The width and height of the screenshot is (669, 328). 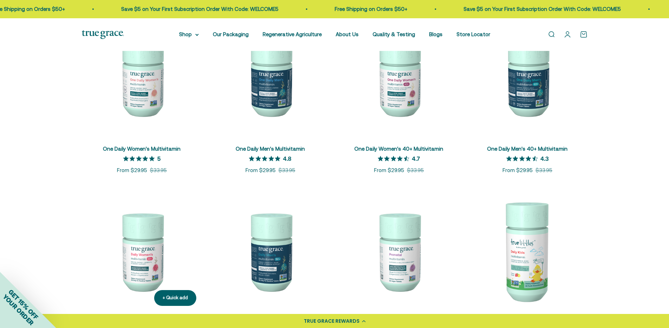 I want to click on summary: Shop, so click(x=189, y=34).